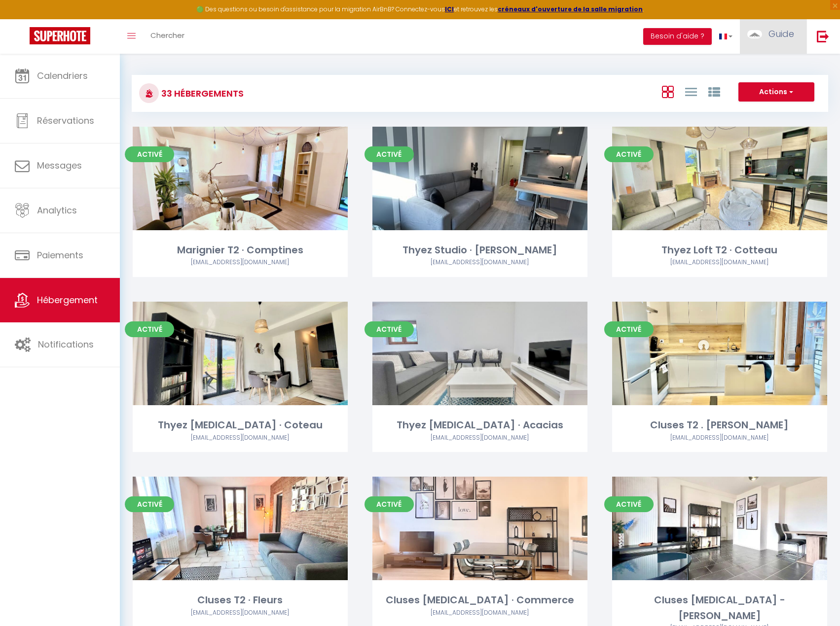 This screenshot has height=626, width=840. I want to click on button: Ouvrir le widget de chat LiveChat, so click(23, 18).